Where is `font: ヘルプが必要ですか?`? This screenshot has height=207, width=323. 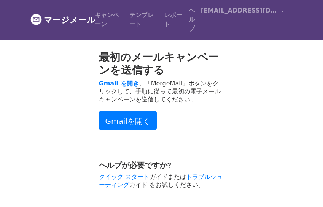
font: ヘルプが必要ですか? is located at coordinates (135, 165).